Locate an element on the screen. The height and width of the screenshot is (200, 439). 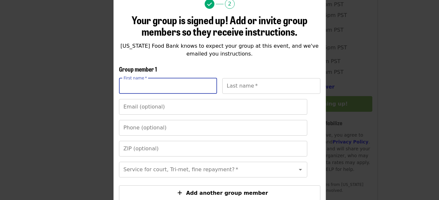
input: First name is located at coordinates (168, 86).